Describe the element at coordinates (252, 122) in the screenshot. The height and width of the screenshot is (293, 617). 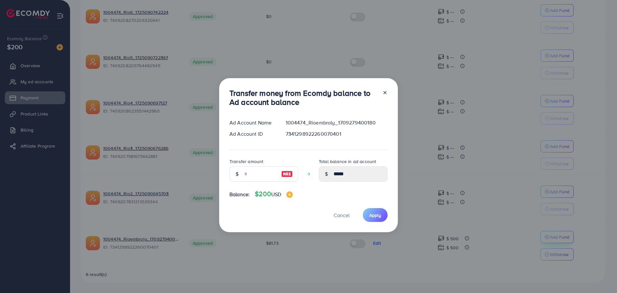
I see `div: Ad Account Name` at that location.